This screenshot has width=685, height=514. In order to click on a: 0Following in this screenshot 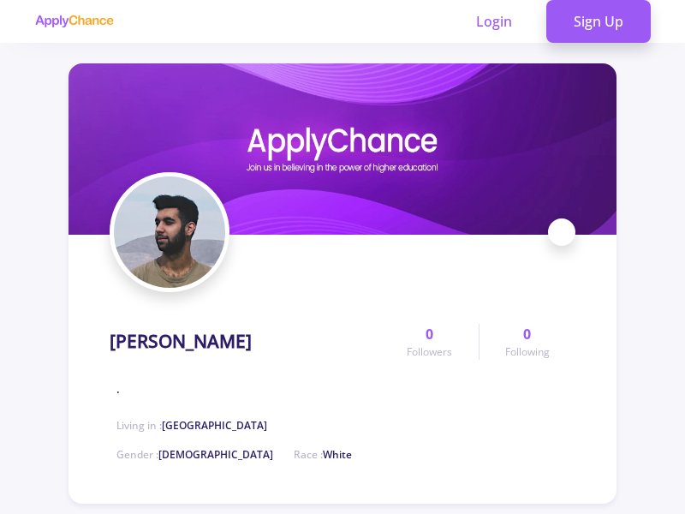, I will do `click(527, 342)`.